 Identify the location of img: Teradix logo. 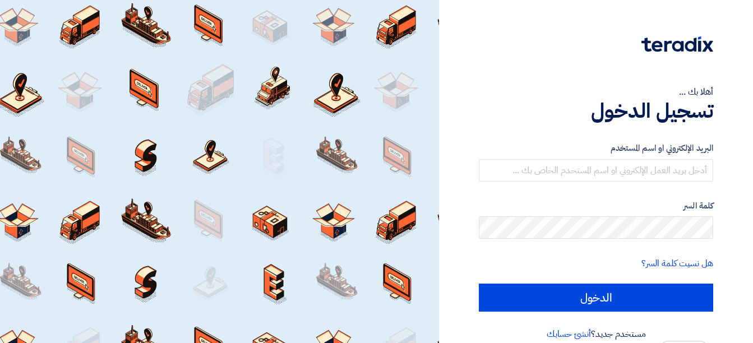
(677, 44).